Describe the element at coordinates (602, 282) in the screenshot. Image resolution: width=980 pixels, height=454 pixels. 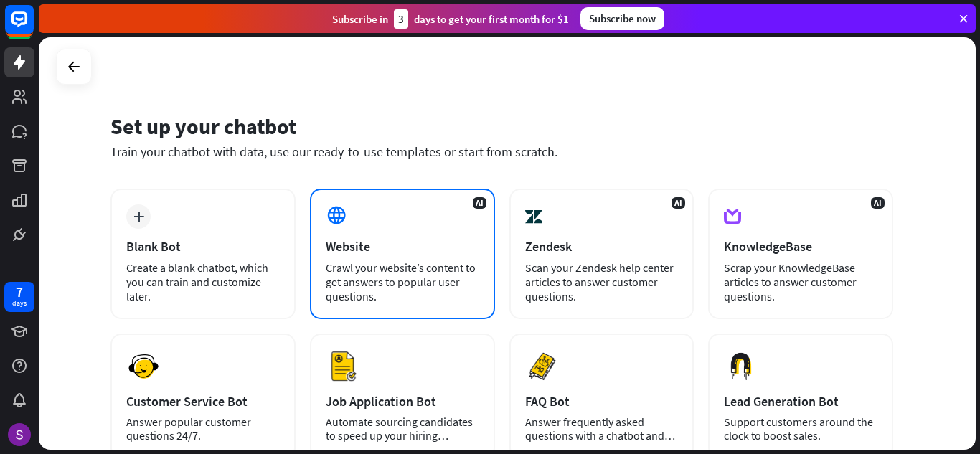
I see `div: Scan your Zendesk help center articles to answer customer questions.` at that location.